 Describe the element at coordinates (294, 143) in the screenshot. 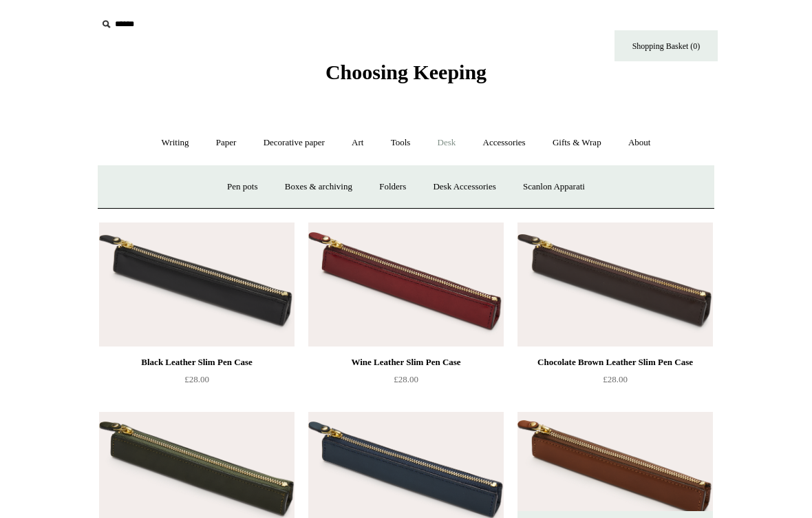

I see `a: Decorative paper` at that location.